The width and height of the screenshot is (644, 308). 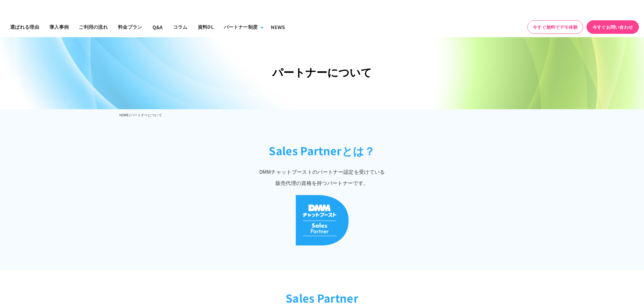 I want to click on img: DMMチャットブースト Sales Partner, so click(x=322, y=220).